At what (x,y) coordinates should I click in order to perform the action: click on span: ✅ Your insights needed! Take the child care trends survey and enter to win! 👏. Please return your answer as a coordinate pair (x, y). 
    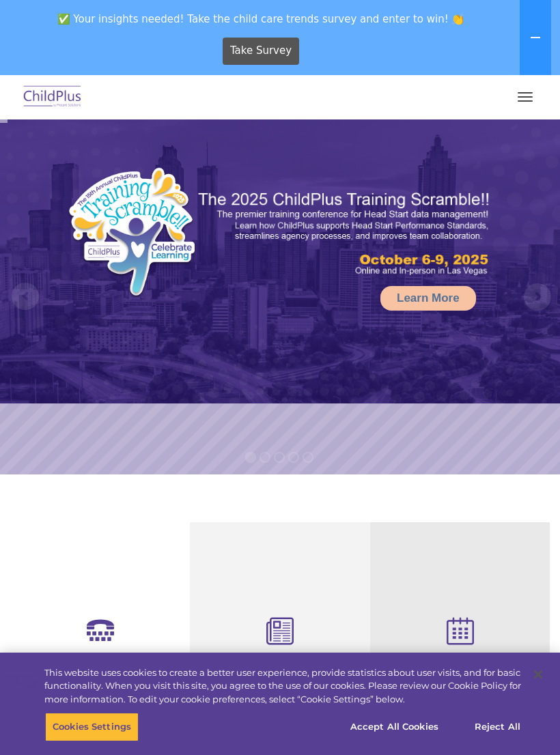
    Looking at the image, I should click on (261, 18).